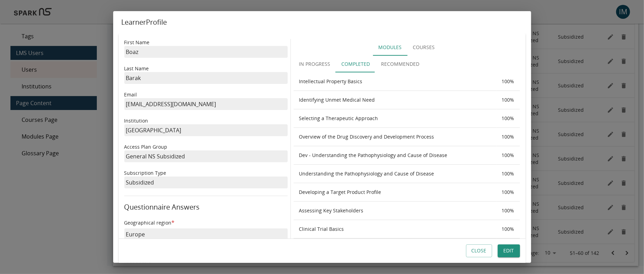 This screenshot has height=274, width=644. I want to click on div: Study Unit Types, so click(407, 48).